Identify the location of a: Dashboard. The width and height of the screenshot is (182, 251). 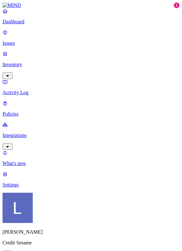
(91, 16).